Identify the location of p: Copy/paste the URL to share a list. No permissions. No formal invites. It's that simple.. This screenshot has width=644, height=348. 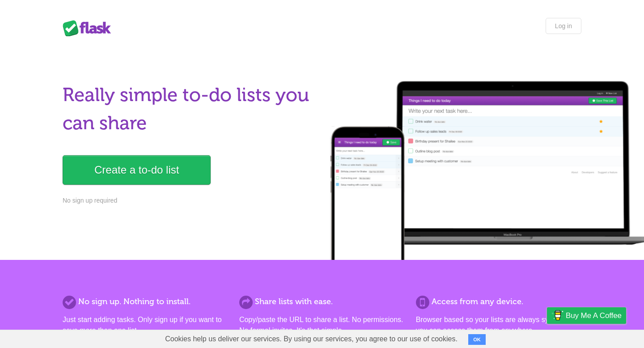
(322, 325).